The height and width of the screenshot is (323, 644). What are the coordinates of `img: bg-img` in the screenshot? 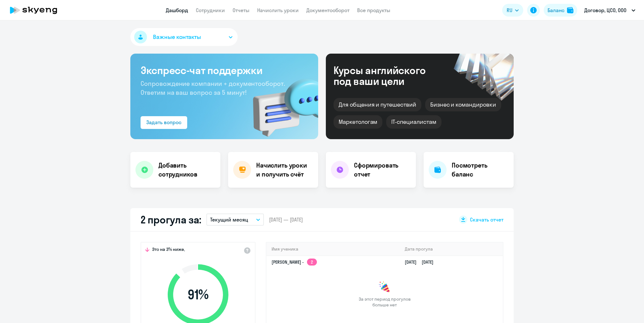 It's located at (281, 103).